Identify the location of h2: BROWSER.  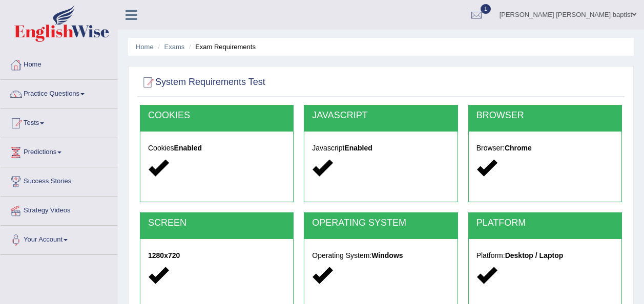
(545, 116).